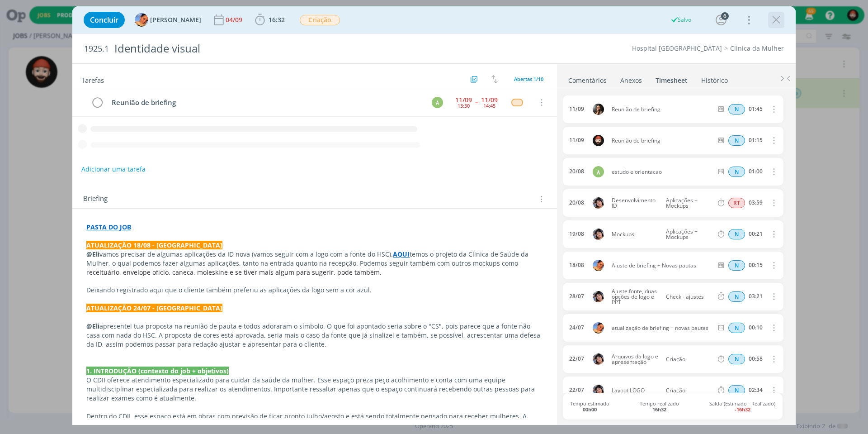 The image size is (868, 434). Describe the element at coordinates (234, 20) in the screenshot. I see `div: 04/09` at that location.